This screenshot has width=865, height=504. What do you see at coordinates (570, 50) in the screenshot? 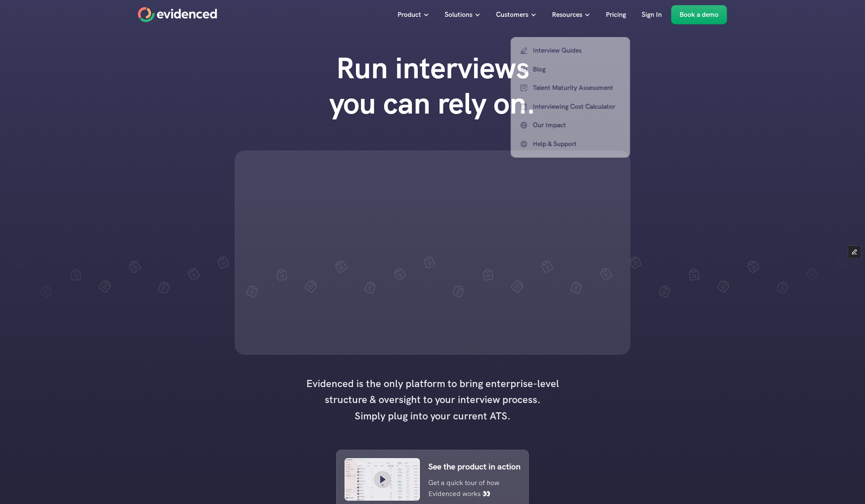
I see `a: Interview Guides` at bounding box center [570, 50].